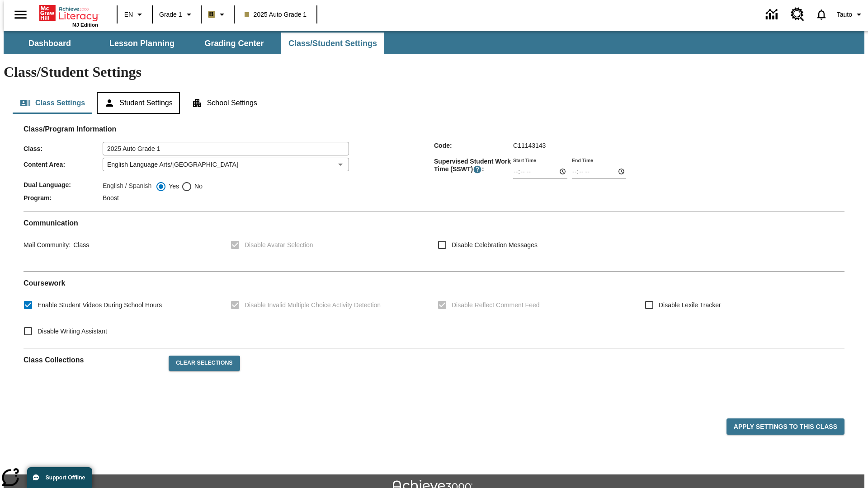 The width and height of the screenshot is (868, 488). I want to click on button: Profile/Settings, so click(850, 15).